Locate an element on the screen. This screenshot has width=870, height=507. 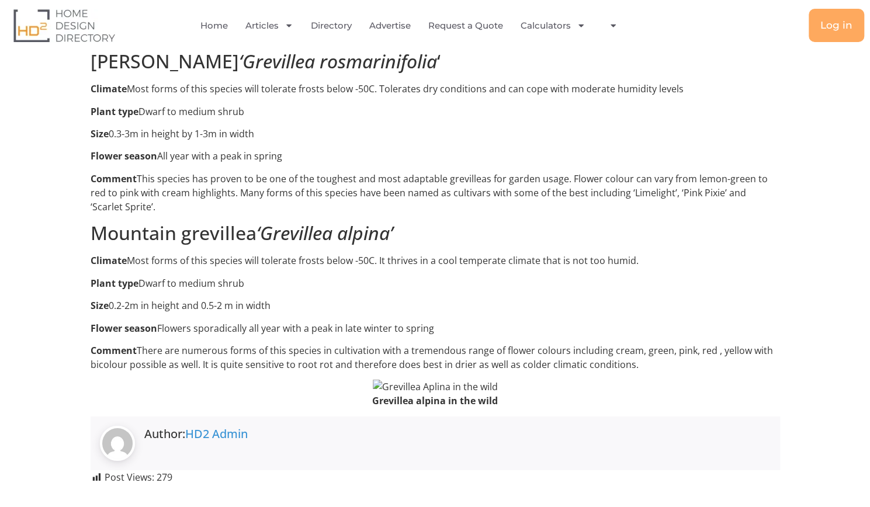
em: ‘Grevillea alpina’ is located at coordinates (325, 233).